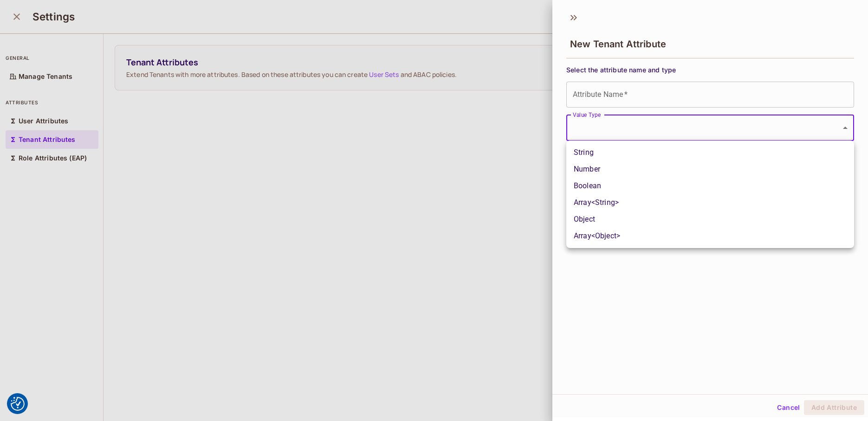  What do you see at coordinates (18, 404) in the screenshot?
I see `button: Consent Preferences` at bounding box center [18, 404].